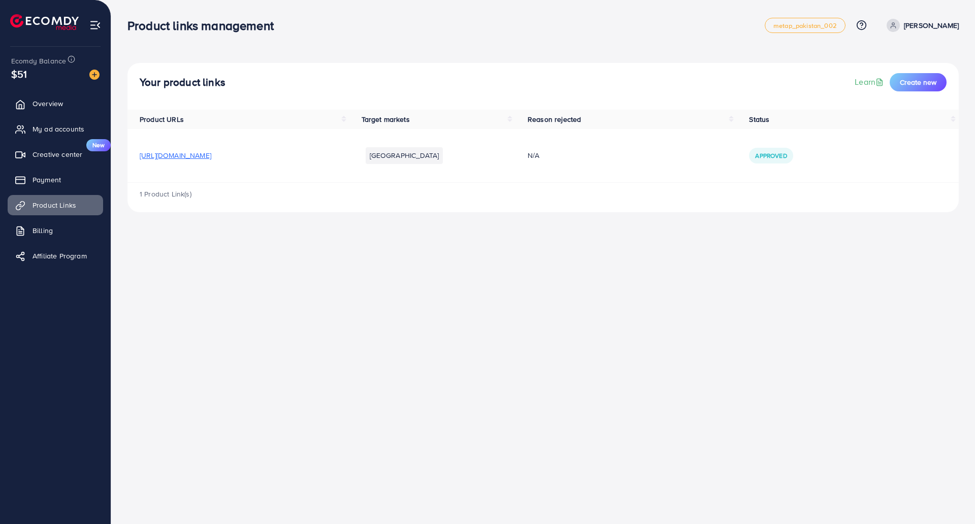  Describe the element at coordinates (55, 129) in the screenshot. I see `a: My ad accounts` at that location.